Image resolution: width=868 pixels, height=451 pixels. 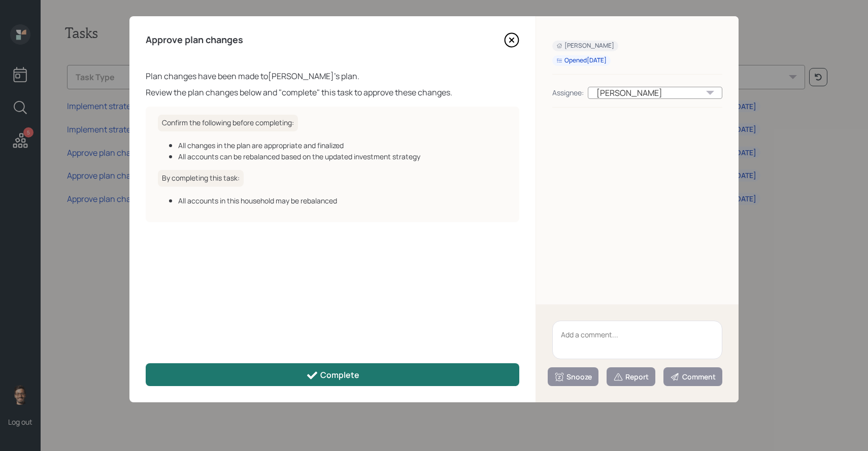 I want to click on div: Complete, so click(x=333, y=375).